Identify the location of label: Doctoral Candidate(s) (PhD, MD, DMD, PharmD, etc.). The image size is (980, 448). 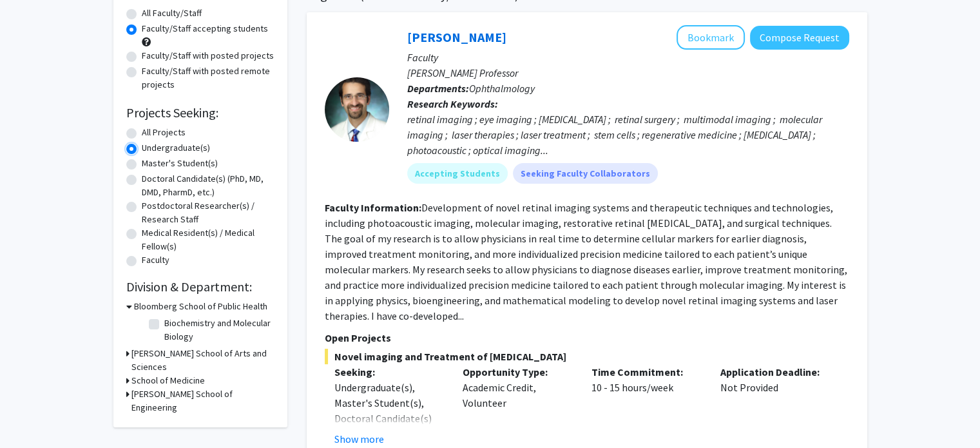
(208, 186).